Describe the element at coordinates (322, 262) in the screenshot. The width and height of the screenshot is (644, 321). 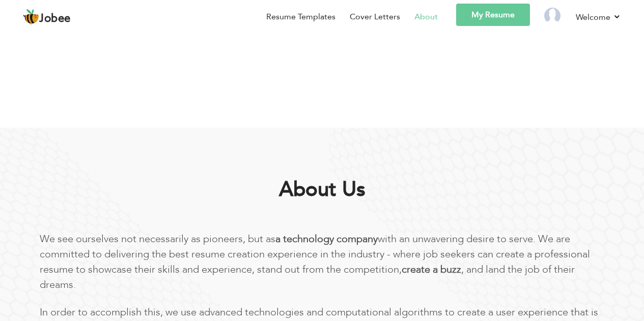
I see `p: We see ourselves not necessarily as pioneers, but as with an unwavering desire to serve. We are c...` at that location.